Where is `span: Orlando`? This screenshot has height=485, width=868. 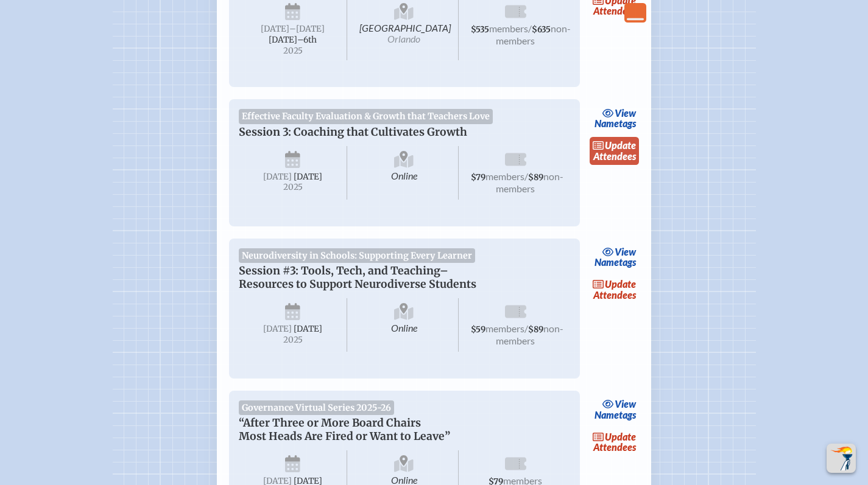
span: Orlando is located at coordinates (404, 38).